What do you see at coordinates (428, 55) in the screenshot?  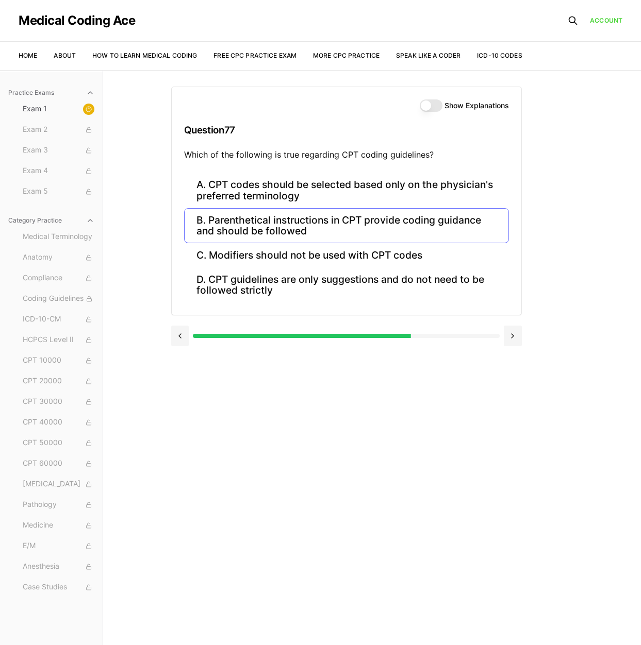 I see `a: Speak Like a Coder` at bounding box center [428, 55].